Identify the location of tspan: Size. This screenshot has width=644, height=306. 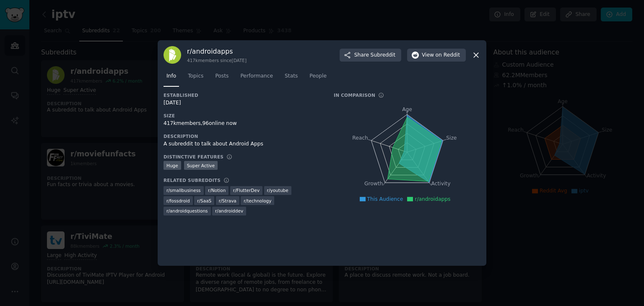
(451, 138).